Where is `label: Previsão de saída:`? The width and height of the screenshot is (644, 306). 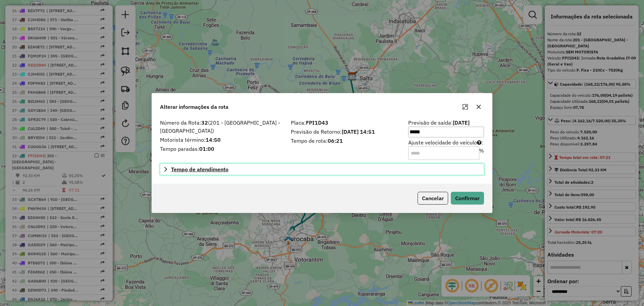 label: Previsão de saída: is located at coordinates (446, 128).